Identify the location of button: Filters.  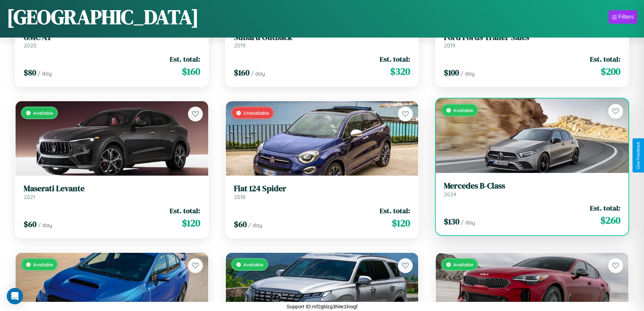
(622, 17).